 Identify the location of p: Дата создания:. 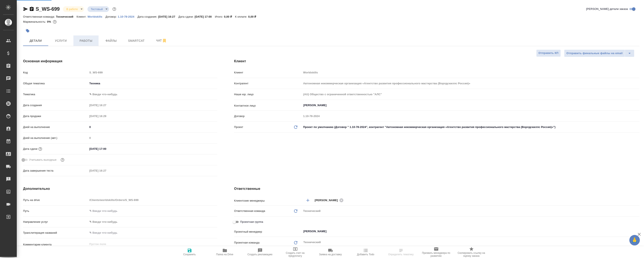
(148, 17).